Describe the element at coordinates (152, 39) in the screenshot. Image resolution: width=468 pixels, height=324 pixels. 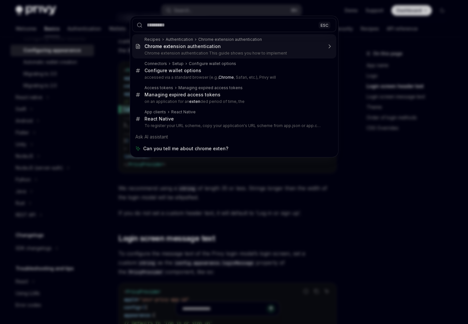
I see `div: Recipes` at that location.